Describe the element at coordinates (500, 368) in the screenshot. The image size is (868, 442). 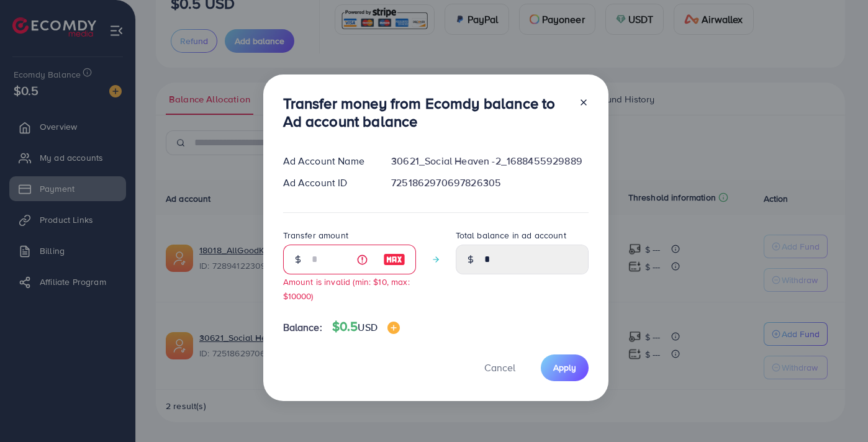
I see `span: Cancel` at that location.